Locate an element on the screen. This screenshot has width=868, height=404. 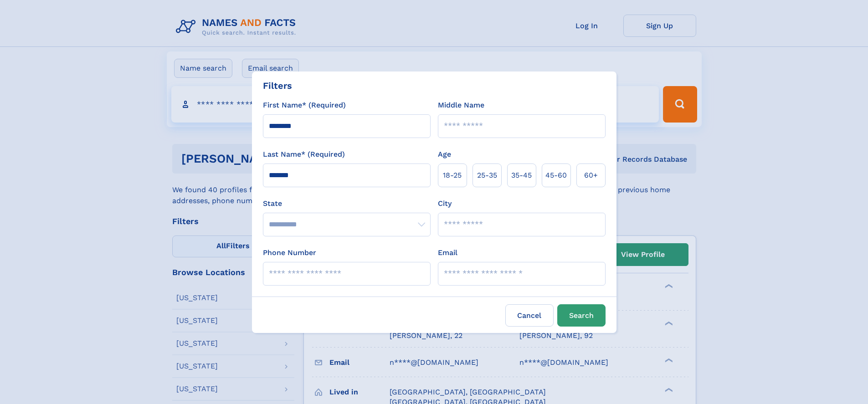
button: Search is located at coordinates (581, 315).